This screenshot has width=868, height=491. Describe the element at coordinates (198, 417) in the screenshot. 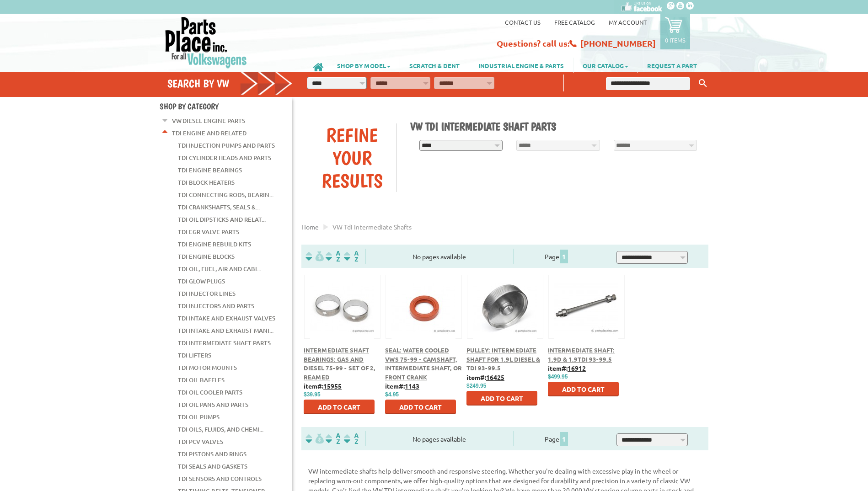

I see `a: TDI Oil Pumps` at that location.